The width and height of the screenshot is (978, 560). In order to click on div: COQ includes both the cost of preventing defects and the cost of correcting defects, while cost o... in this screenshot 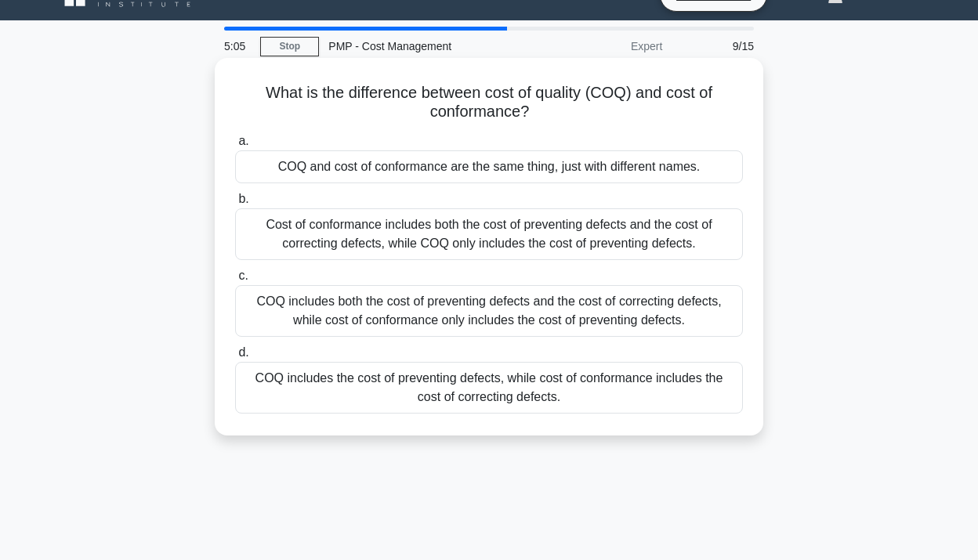, I will do `click(489, 312)`.